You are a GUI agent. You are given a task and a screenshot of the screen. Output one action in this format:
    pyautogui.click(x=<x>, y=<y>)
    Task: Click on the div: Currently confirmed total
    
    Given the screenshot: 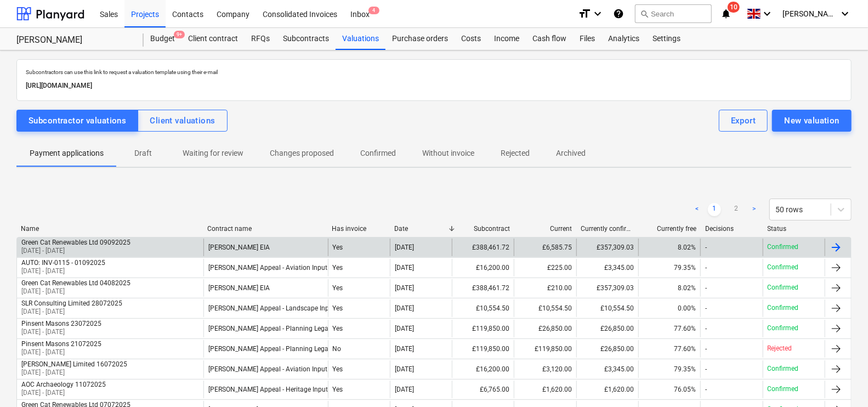 What is the action you would take?
    pyautogui.click(x=607, y=229)
    